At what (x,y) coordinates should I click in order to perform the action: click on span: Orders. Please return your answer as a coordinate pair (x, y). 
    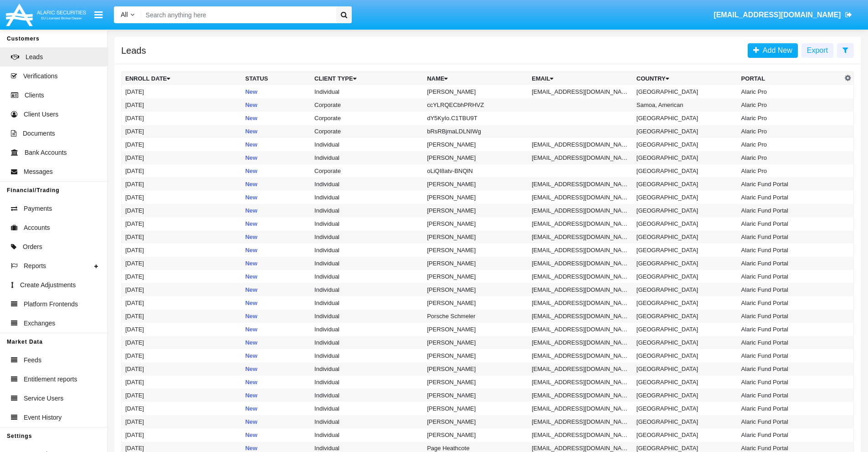
    Looking at the image, I should click on (32, 247).